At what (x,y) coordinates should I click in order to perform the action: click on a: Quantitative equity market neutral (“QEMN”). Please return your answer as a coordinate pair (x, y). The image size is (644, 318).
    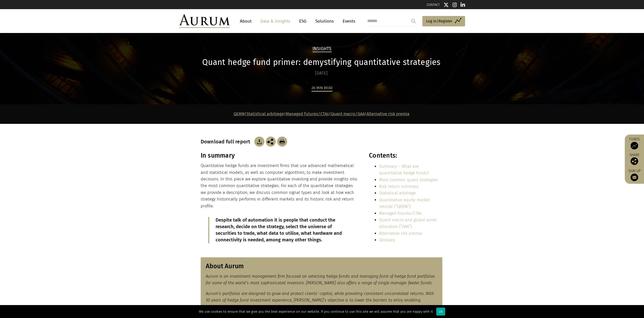
    Looking at the image, I should click on (404, 202).